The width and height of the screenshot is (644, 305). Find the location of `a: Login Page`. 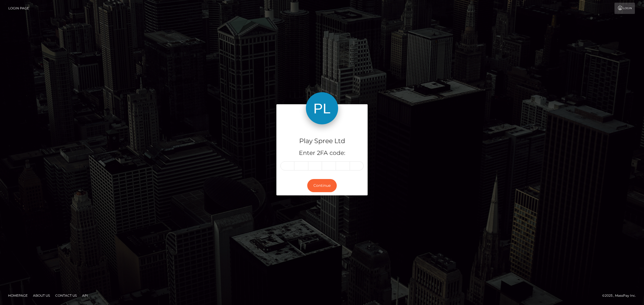

a: Login Page is located at coordinates (18, 8).